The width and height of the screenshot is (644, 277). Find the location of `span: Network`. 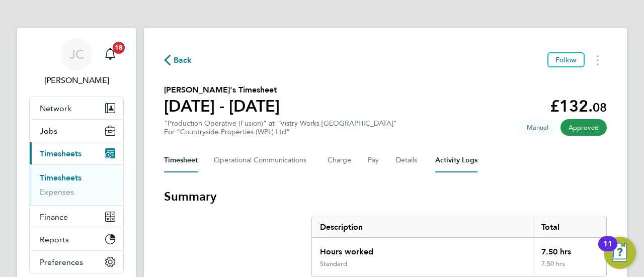

span: Network is located at coordinates (55, 108).